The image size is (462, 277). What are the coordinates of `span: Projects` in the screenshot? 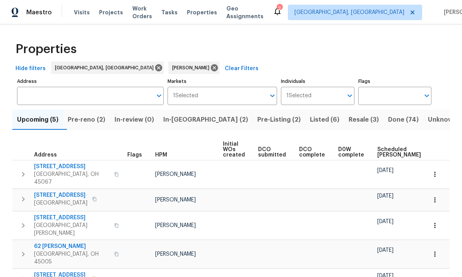 It's located at (111, 12).